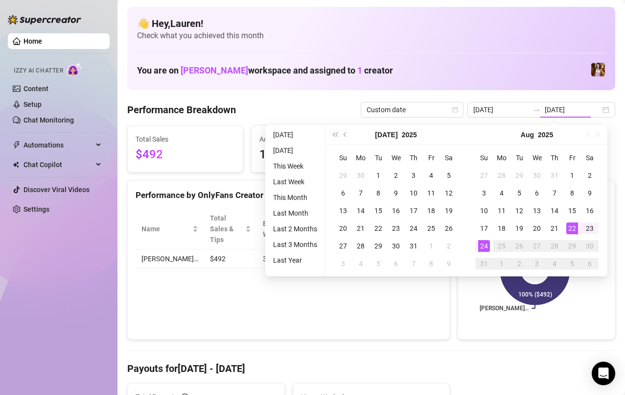  Describe the element at coordinates (520, 263) in the screenshot. I see `td: 2025-09-02` at that location.